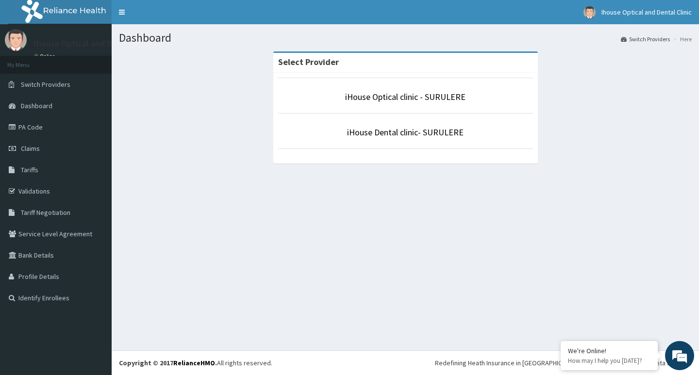 This screenshot has width=699, height=375. What do you see at coordinates (406, 97) in the screenshot?
I see `a: iHouse Optical clinic - SURULERE` at bounding box center [406, 97].